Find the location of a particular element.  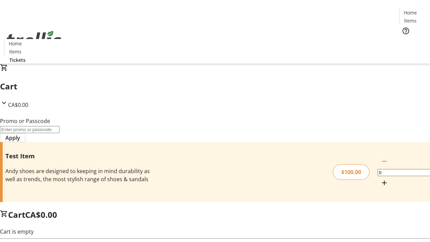

h3: Test Item is located at coordinates (79, 156).